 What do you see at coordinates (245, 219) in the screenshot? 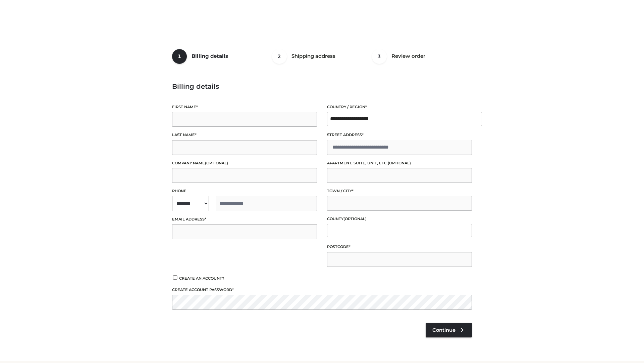
I see `label: Email address` at bounding box center [245, 219].